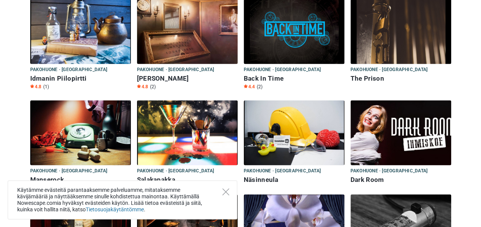 This screenshot has width=481, height=227. I want to click on h6: The Prison, so click(401, 78).